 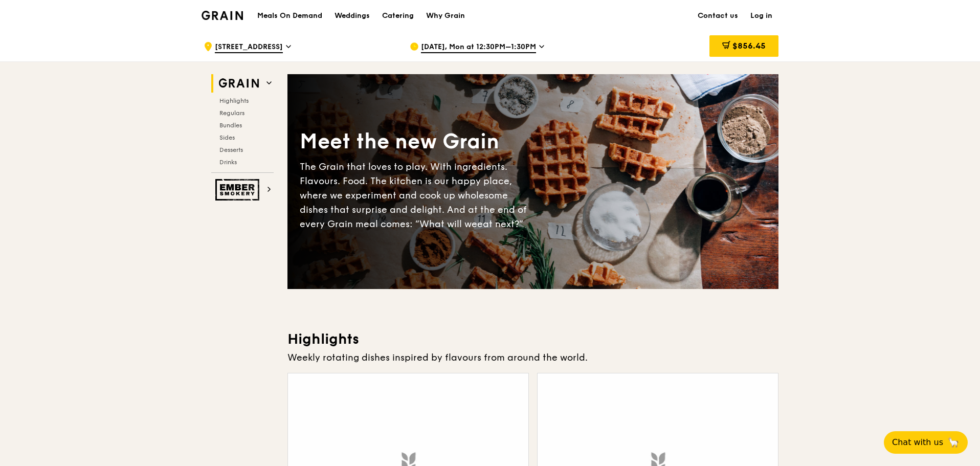 What do you see at coordinates (500, 224) in the screenshot?
I see `span: eat next?”` at bounding box center [500, 224].